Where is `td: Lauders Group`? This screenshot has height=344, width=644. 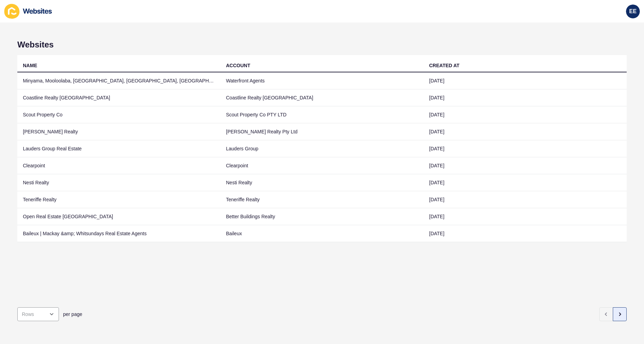
td: Lauders Group is located at coordinates (322, 149).